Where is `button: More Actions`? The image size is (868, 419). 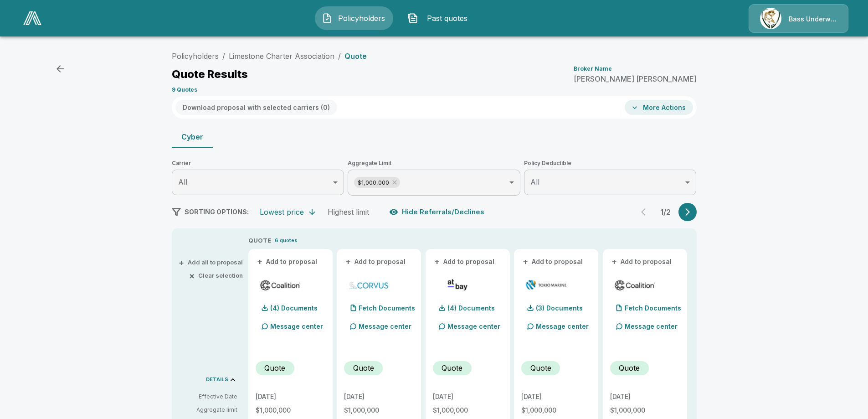 button: More Actions is located at coordinates (659, 107).